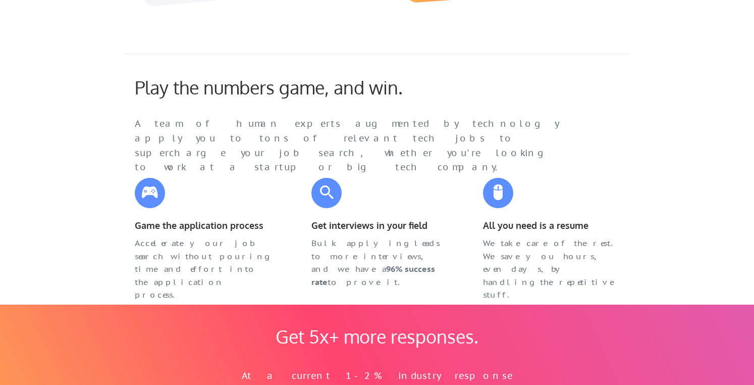 The image size is (754, 385). I want to click on div: Get interviews in your field, so click(379, 225).